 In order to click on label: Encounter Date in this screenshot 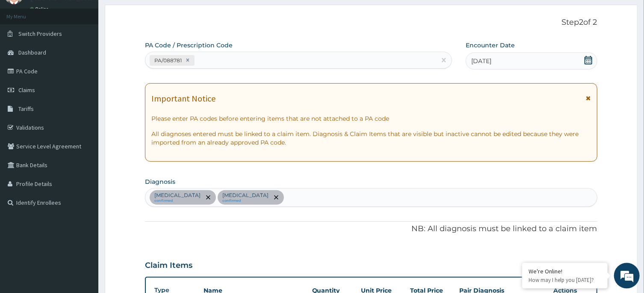, I will do `click(490, 46)`.